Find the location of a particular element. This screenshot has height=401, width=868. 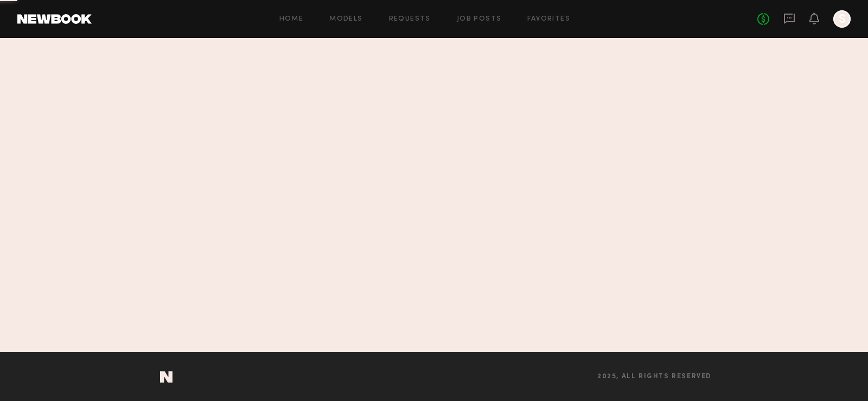

a: Home is located at coordinates (291, 19).